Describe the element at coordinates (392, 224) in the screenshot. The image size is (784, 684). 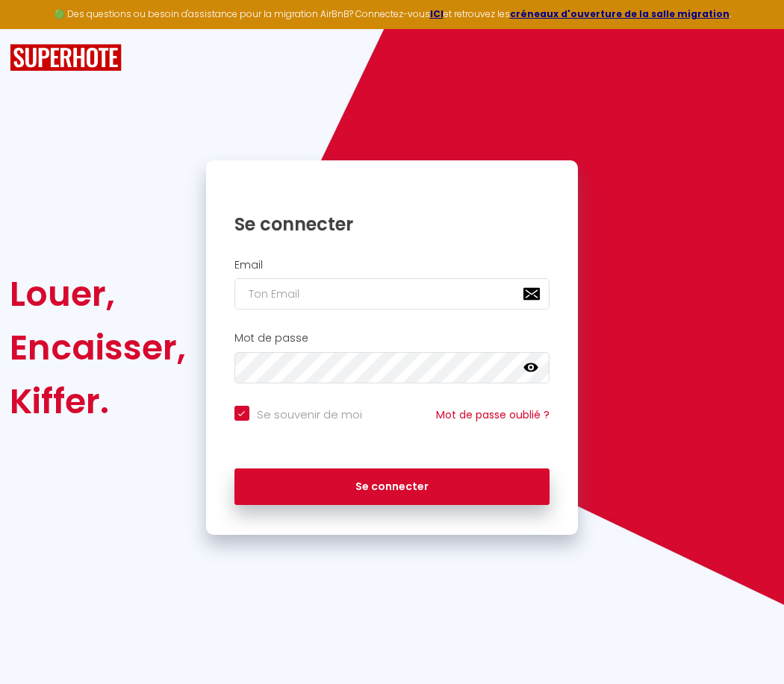
I see `h1: Se connecter` at that location.